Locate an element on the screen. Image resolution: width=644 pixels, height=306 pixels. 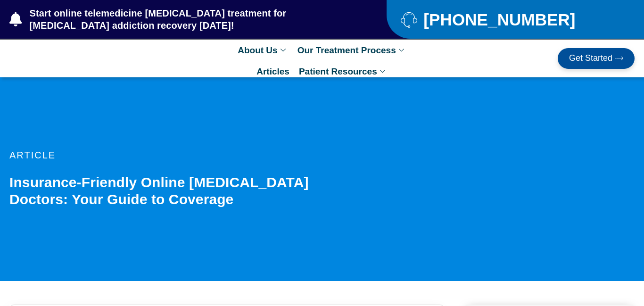
p: article is located at coordinates (168, 155).